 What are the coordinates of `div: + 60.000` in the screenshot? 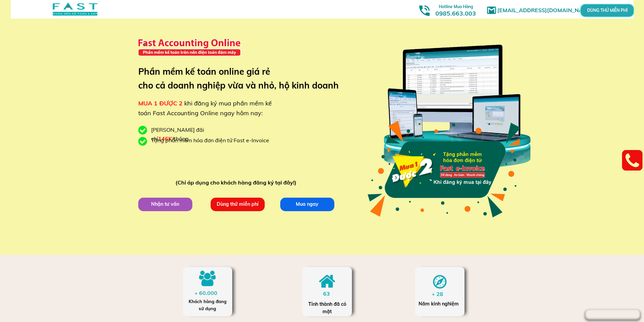 It's located at (208, 293).